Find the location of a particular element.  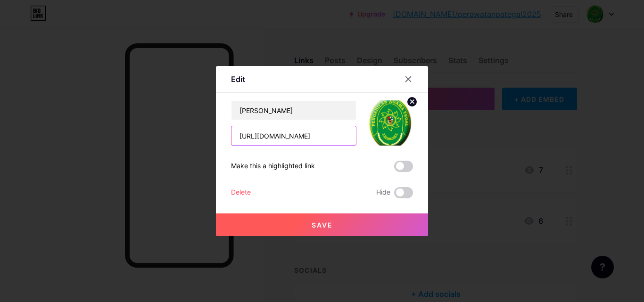

div: Edit is located at coordinates (238, 79).